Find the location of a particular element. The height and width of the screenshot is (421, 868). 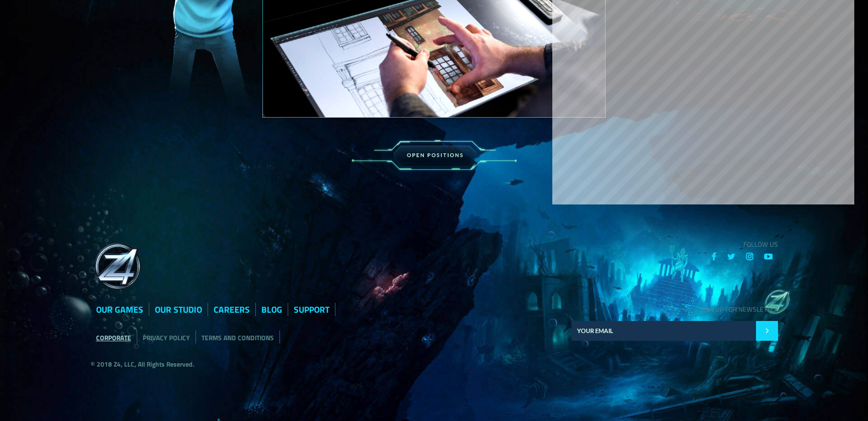

a: TERMS AND CONDITIONS is located at coordinates (238, 338).